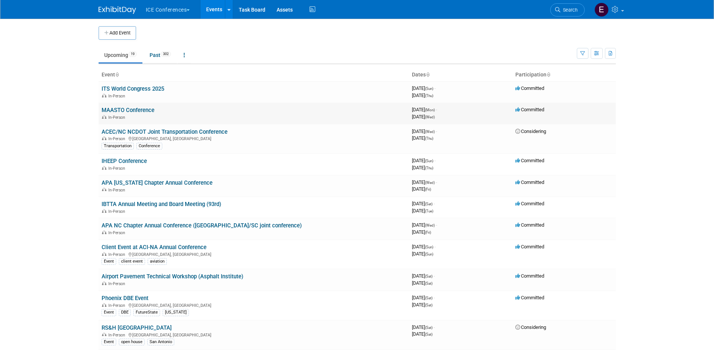 The height and width of the screenshot is (354, 714). What do you see at coordinates (564, 75) in the screenshot?
I see `th: Participation` at bounding box center [564, 75].